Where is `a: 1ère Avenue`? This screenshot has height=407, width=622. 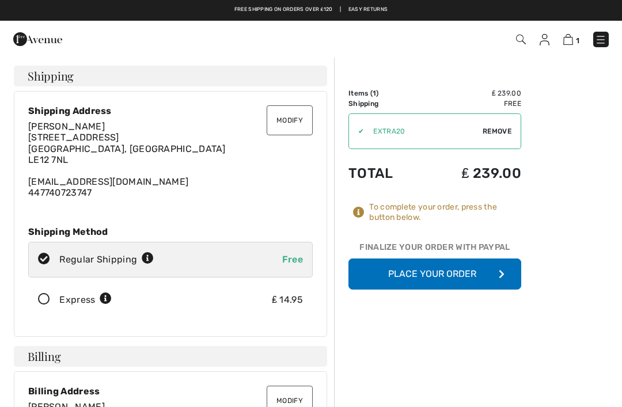 a: 1ère Avenue is located at coordinates (37, 38).